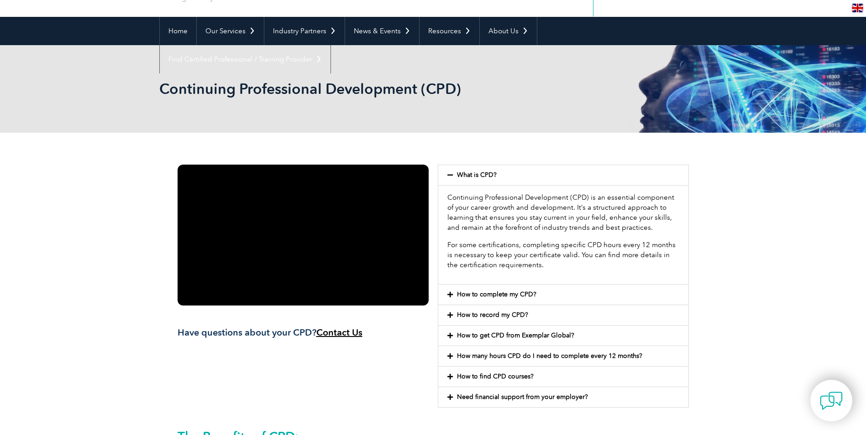  Describe the element at coordinates (563, 213) in the screenshot. I see `p: Continuing Professional Development (CPD) is an essential component of your career growth and dev...` at that location.